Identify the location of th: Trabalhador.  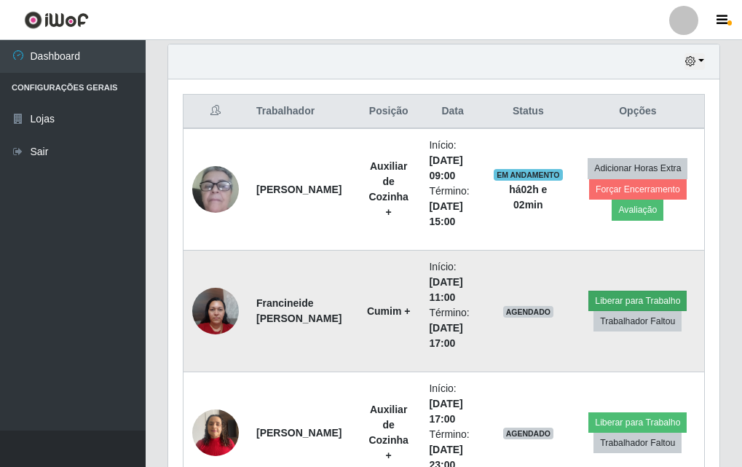
(302, 111).